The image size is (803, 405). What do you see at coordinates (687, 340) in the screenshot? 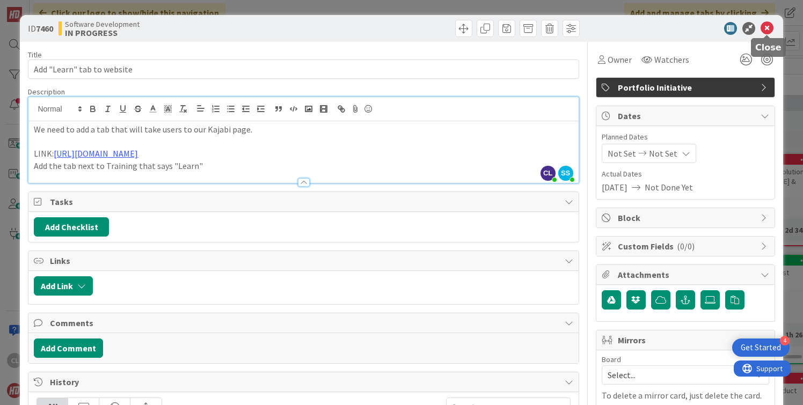
I see `span: Mirrors` at bounding box center [687, 340].